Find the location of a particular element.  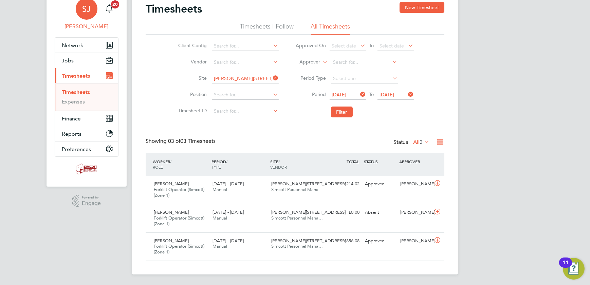

li: Timesheets I Follow is located at coordinates (267, 29).